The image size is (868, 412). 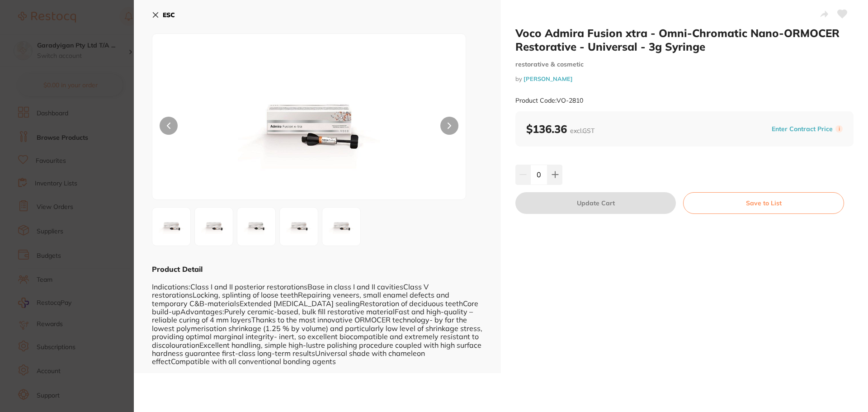 What do you see at coordinates (163, 15) in the screenshot?
I see `button: ESC` at bounding box center [163, 15].